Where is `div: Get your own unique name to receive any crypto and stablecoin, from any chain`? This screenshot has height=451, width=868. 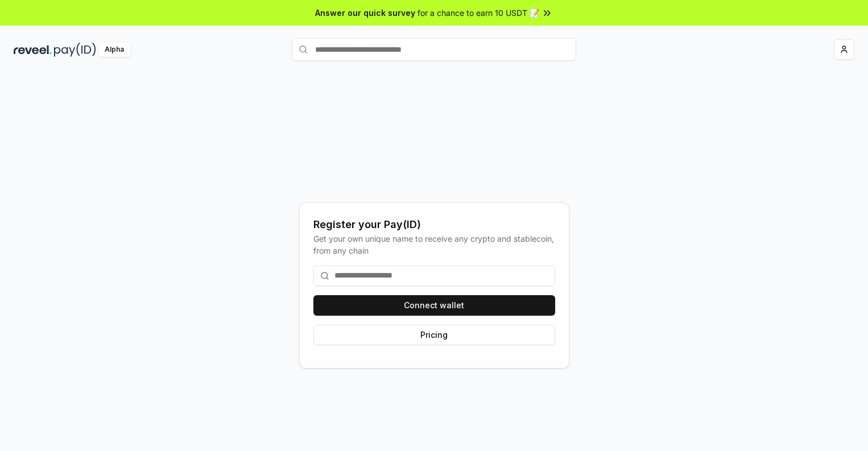 div: Get your own unique name to receive any crypto and stablecoin, from any chain is located at coordinates (434, 245).